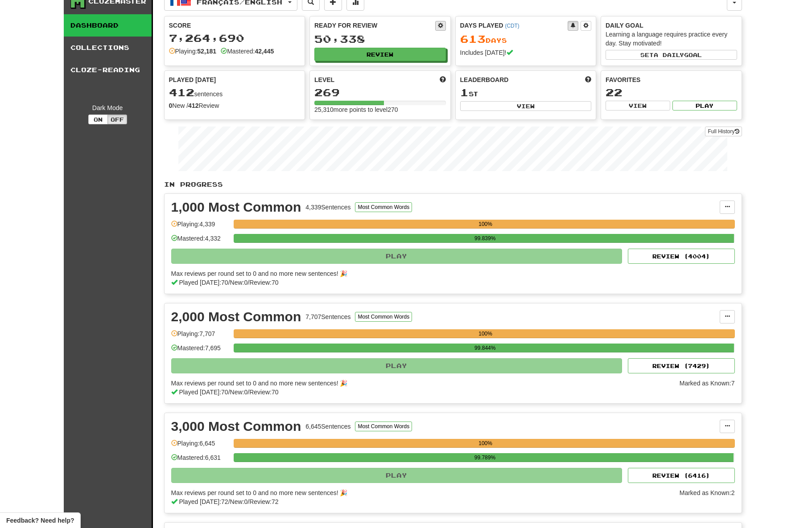 This screenshot has width=812, height=528. I want to click on div: 7,707 Sentences, so click(328, 317).